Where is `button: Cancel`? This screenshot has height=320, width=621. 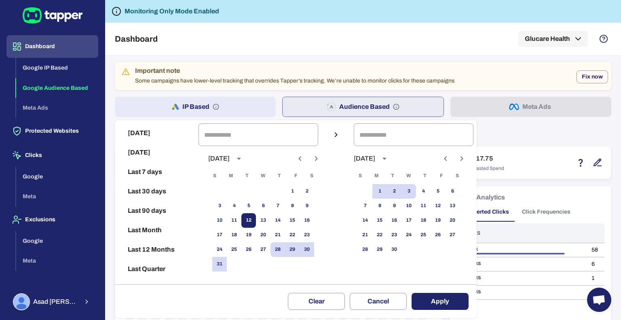
button: Cancel is located at coordinates (378, 301).